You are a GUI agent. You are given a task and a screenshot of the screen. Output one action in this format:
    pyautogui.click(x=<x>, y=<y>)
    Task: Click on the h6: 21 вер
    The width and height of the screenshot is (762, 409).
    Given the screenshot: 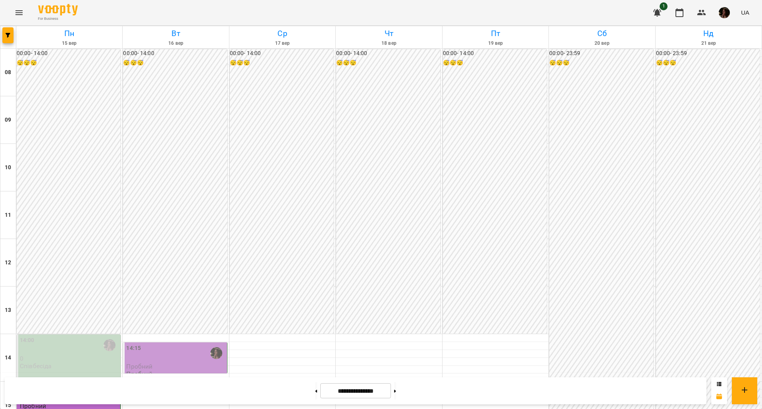 What is the action you would take?
    pyautogui.click(x=708, y=43)
    